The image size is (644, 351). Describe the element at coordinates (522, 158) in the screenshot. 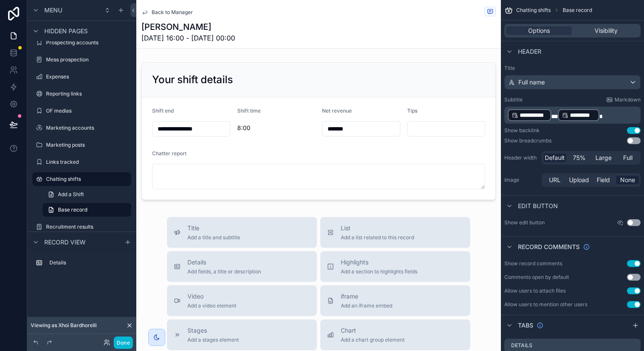

I see `label: Header width` at that location.